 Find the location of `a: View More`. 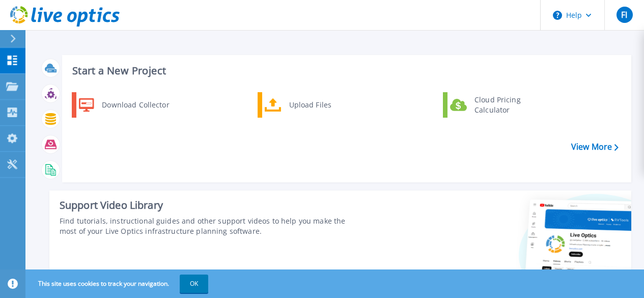

a: View More is located at coordinates (595, 147).